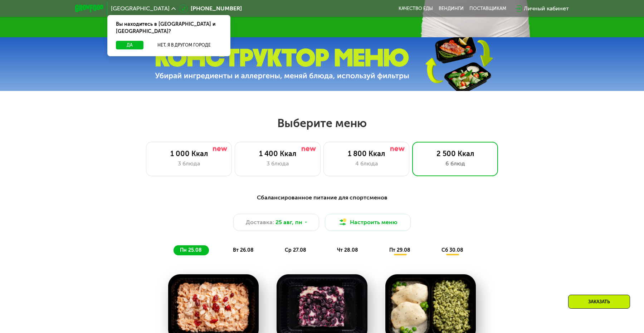 This screenshot has width=644, height=333. I want to click on span: сб 30.08, so click(452, 250).